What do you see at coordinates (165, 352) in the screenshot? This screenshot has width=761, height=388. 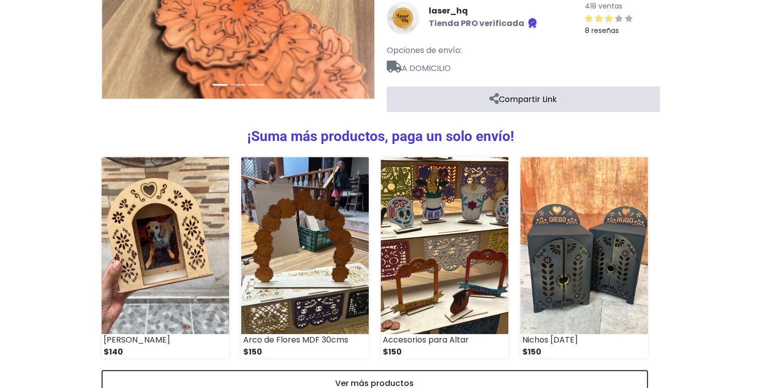 I see `div: $140` at bounding box center [165, 352].